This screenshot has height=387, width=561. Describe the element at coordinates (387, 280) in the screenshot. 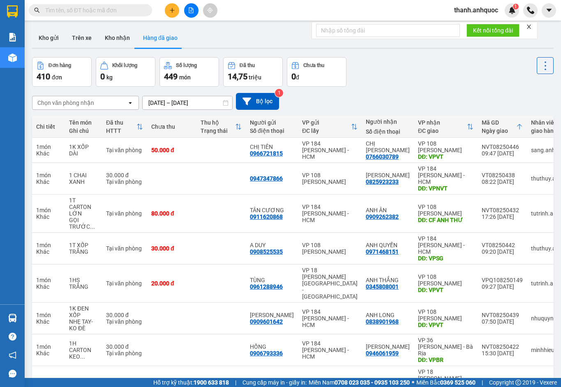

I see `div: ANH THẮNG` at that location.